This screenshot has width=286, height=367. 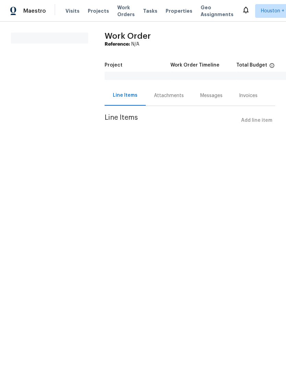 What do you see at coordinates (117, 44) in the screenshot?
I see `b: Reference:` at bounding box center [117, 44].